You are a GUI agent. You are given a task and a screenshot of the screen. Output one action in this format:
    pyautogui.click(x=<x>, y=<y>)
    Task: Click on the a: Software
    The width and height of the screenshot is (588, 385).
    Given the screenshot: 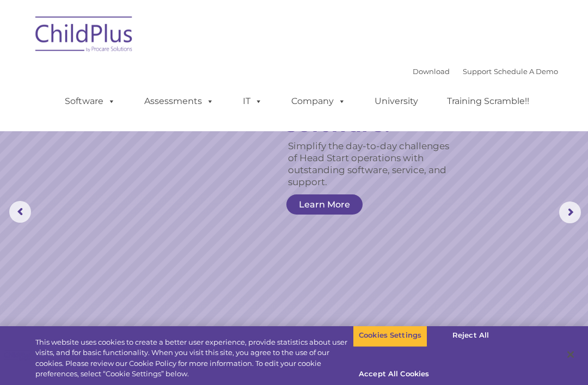 What is the action you would take?
    pyautogui.click(x=90, y=102)
    